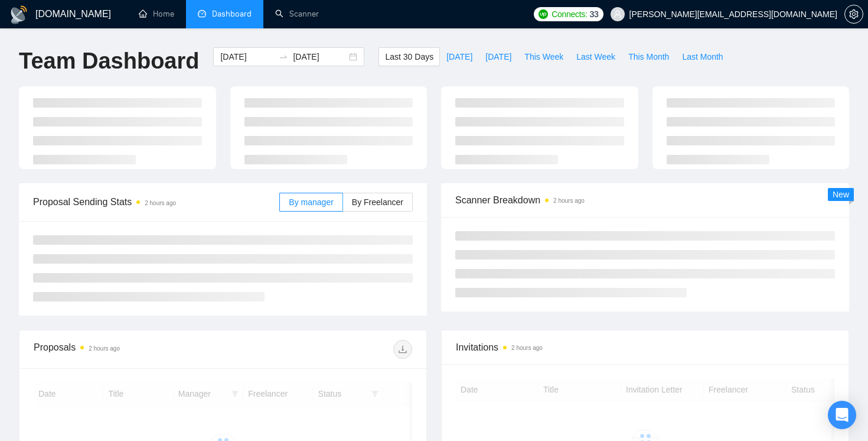  What do you see at coordinates (854, 14) in the screenshot?
I see `a: setting` at bounding box center [854, 14].